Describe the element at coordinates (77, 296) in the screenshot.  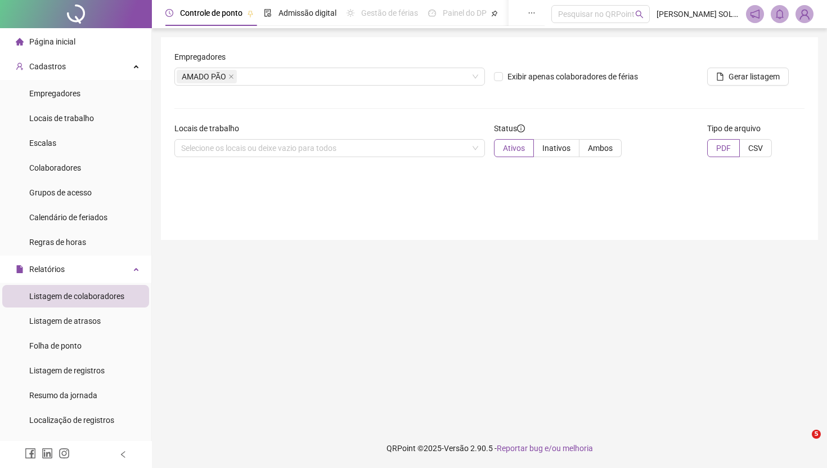
I see `span: Listagem de colaboradores` at that location.